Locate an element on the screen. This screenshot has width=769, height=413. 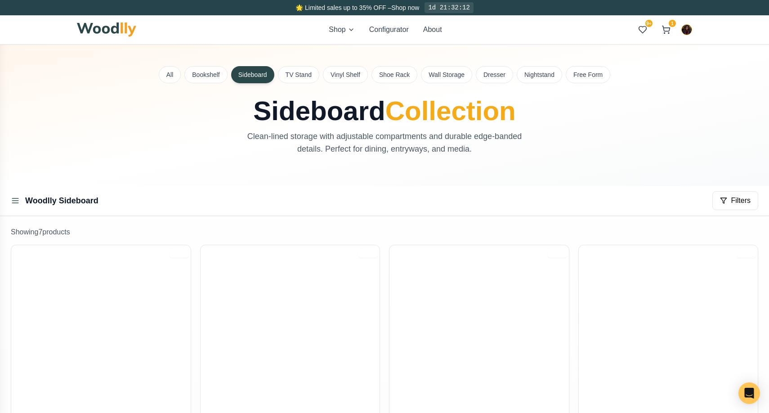
a: Shop now is located at coordinates (405, 8).